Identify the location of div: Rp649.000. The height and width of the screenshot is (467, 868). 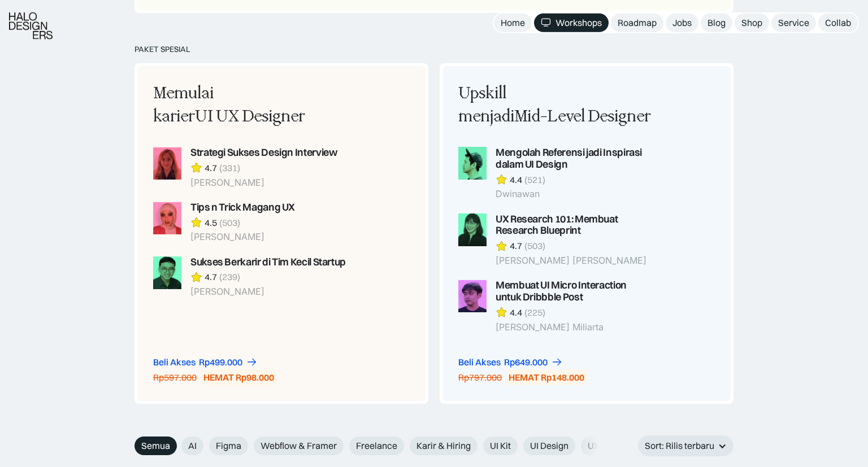
(525, 362).